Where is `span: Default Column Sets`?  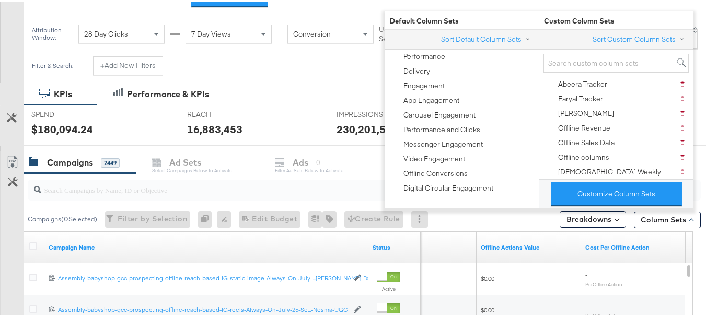 span: Default Column Sets is located at coordinates (462, 19).